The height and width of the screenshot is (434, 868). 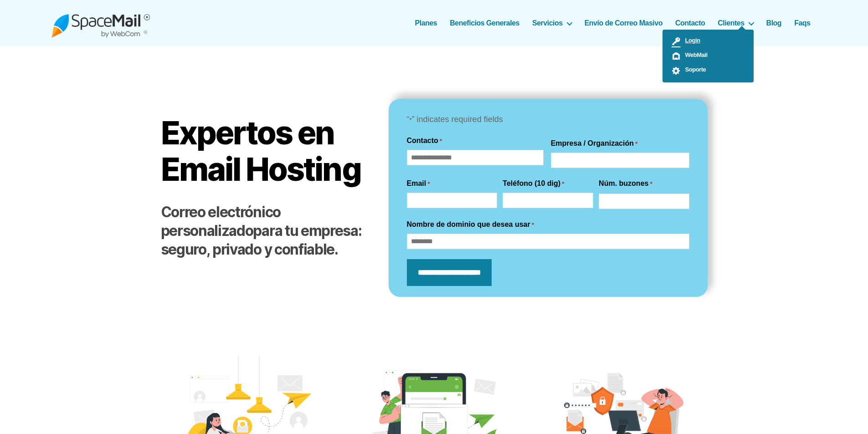 What do you see at coordinates (426, 23) in the screenshot?
I see `a: Planes` at bounding box center [426, 23].